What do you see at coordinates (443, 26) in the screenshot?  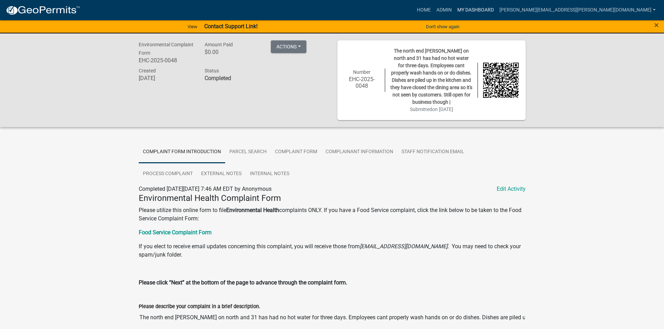 I see `button: Don't show again` at bounding box center [443, 26].